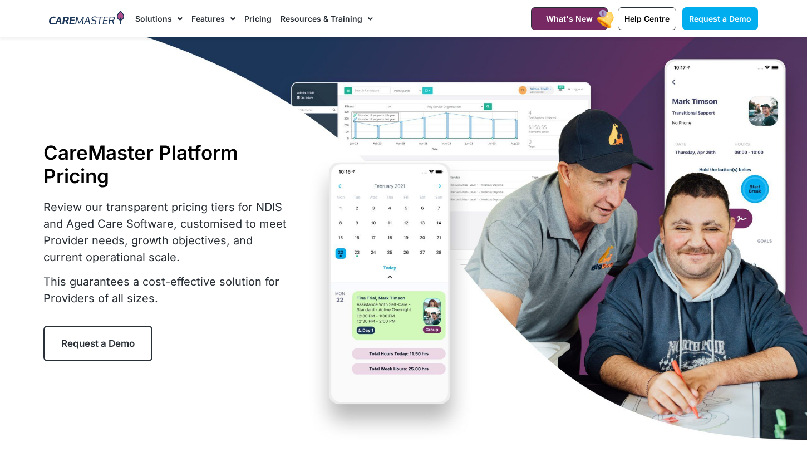 This screenshot has height=452, width=807. I want to click on span: Help Centre, so click(646, 18).